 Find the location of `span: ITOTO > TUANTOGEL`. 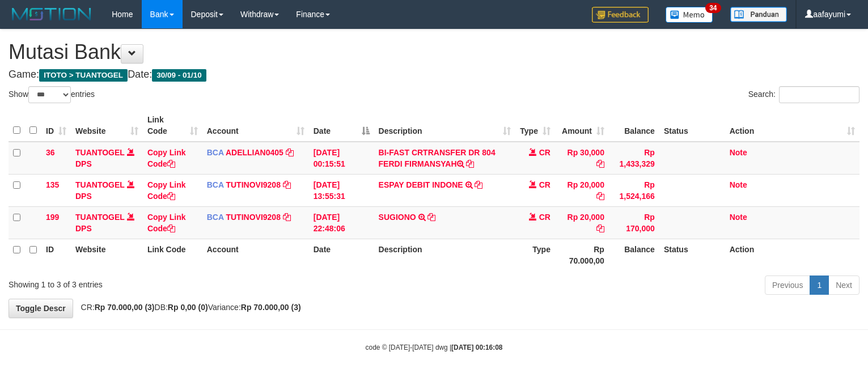

span: ITOTO > TUANTOGEL is located at coordinates (84, 76).